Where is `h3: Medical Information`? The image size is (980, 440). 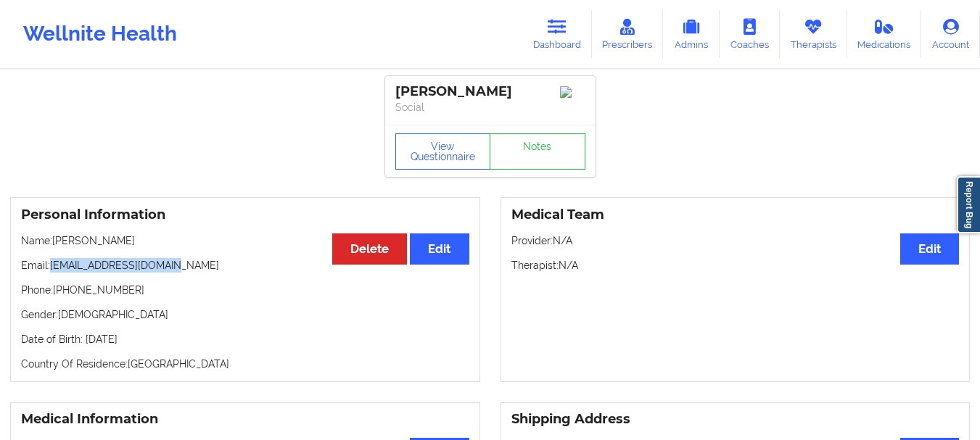 h3: Medical Information is located at coordinates (245, 419).